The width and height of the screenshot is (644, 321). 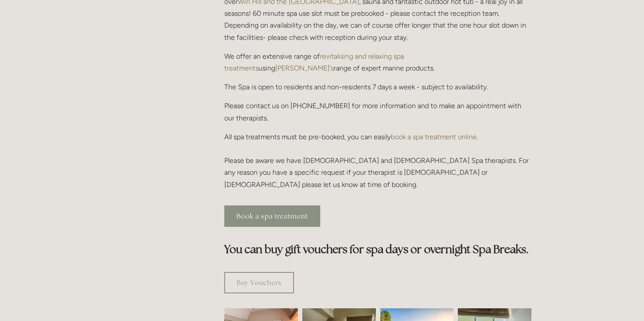 I want to click on p: We offer an extensive range of using range of expert marine products., so click(x=378, y=62).